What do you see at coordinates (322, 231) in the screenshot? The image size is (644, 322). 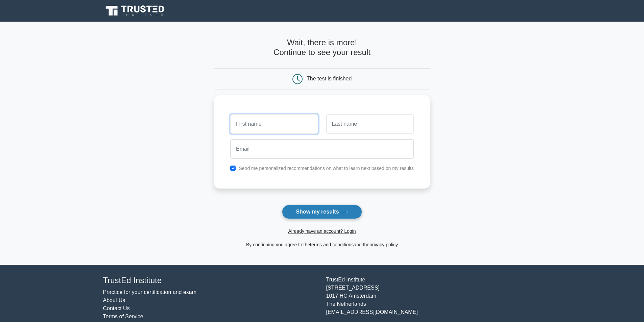 I see `a: Already have an account? Login` at bounding box center [322, 231].